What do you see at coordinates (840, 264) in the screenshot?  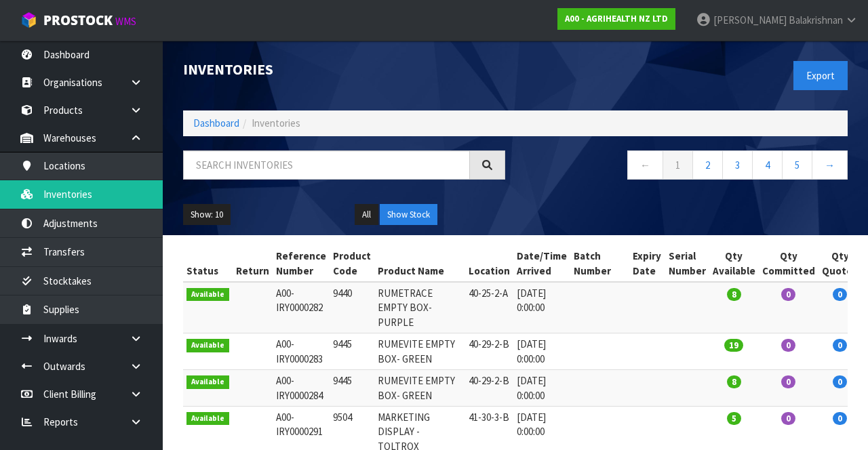 I see `th: Qty Quoted` at bounding box center [840, 264].